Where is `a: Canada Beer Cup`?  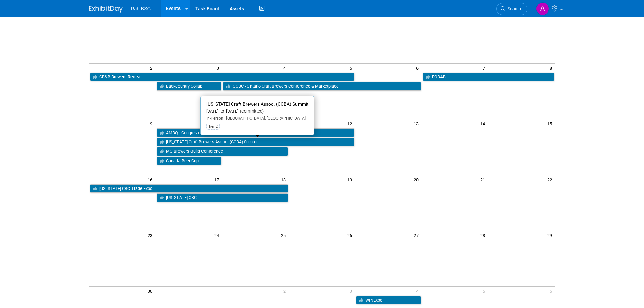
a: Canada Beer Cup is located at coordinates (189, 161).